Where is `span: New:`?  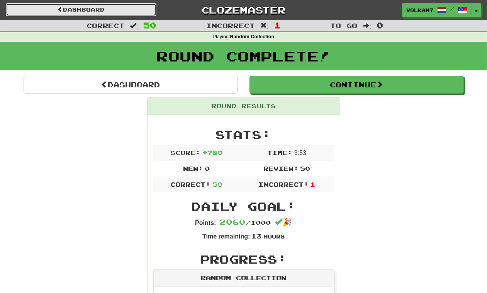 span: New: is located at coordinates (193, 168).